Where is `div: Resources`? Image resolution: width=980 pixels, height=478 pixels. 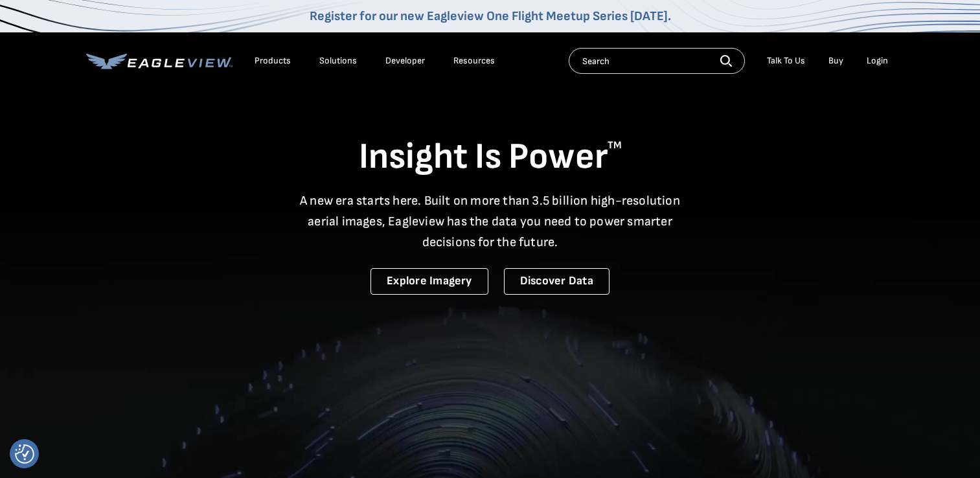 div: Resources is located at coordinates (474, 61).